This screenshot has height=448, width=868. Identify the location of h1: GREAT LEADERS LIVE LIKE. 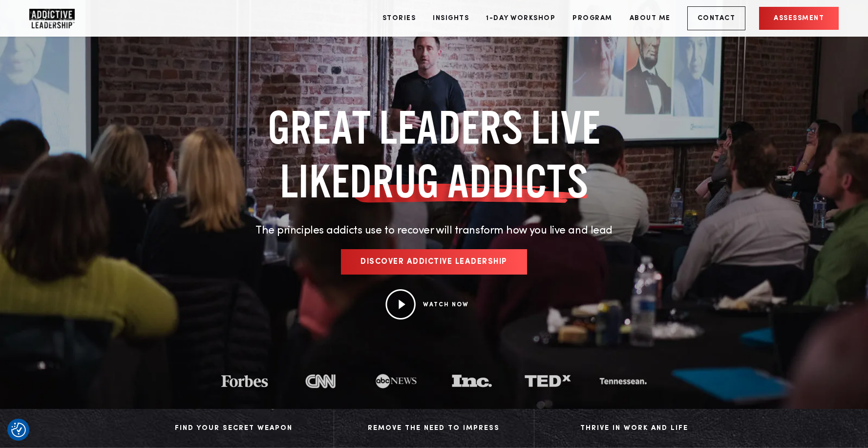
(434, 155).